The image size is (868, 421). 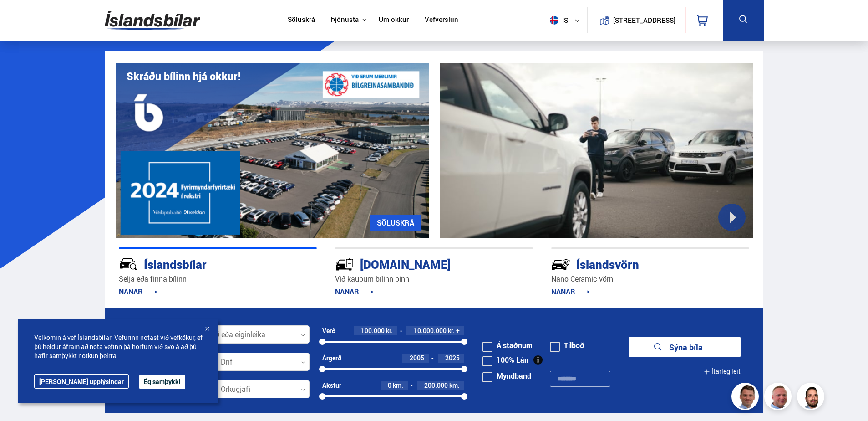 What do you see at coordinates (567, 20) in the screenshot?
I see `button: is` at bounding box center [567, 20].